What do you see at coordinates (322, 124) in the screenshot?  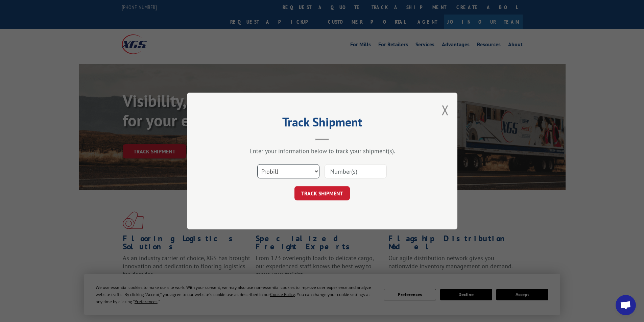 I see `h2: Track Shipment` at bounding box center [322, 124].